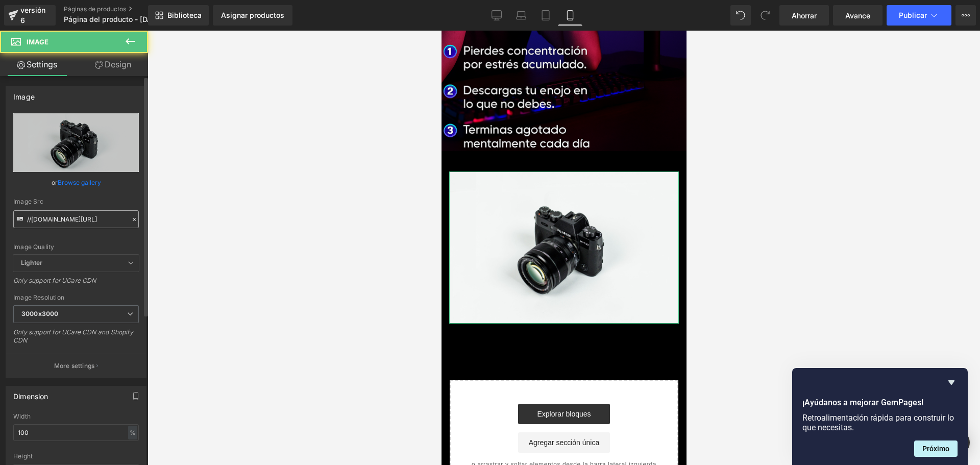  What do you see at coordinates (32, 262) in the screenshot?
I see `b: Lighter` at bounding box center [32, 262].